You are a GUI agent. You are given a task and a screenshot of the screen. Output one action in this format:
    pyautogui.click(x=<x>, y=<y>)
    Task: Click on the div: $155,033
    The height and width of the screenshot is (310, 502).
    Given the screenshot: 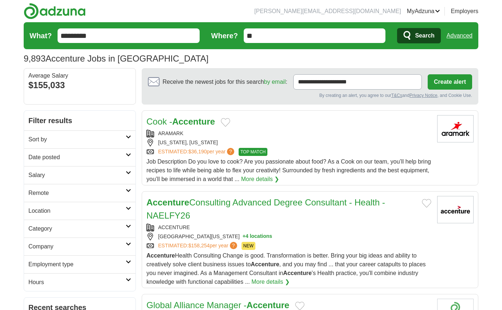 What is the action you would take?
    pyautogui.click(x=80, y=85)
    